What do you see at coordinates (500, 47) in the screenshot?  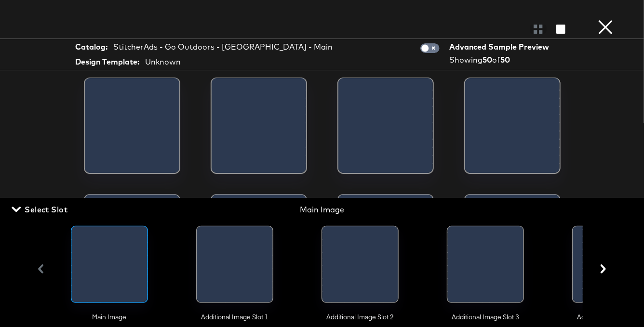 I see `div: Advanced Sample Preview` at bounding box center [500, 47].